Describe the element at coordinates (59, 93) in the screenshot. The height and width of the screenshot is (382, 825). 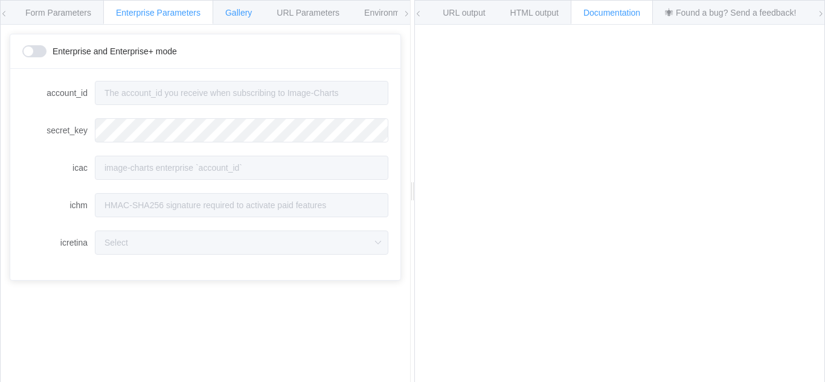
I see `label: account_id` at that location.